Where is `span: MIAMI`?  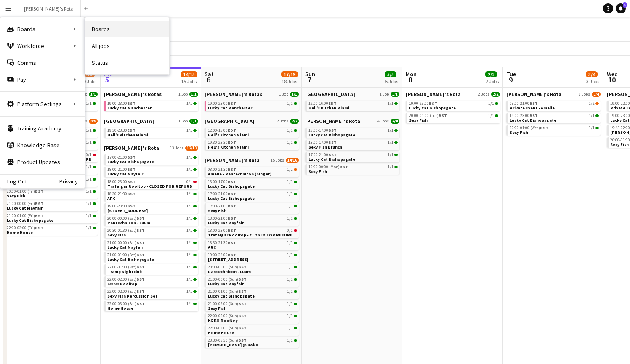
span: MIAMI is located at coordinates (330, 94).